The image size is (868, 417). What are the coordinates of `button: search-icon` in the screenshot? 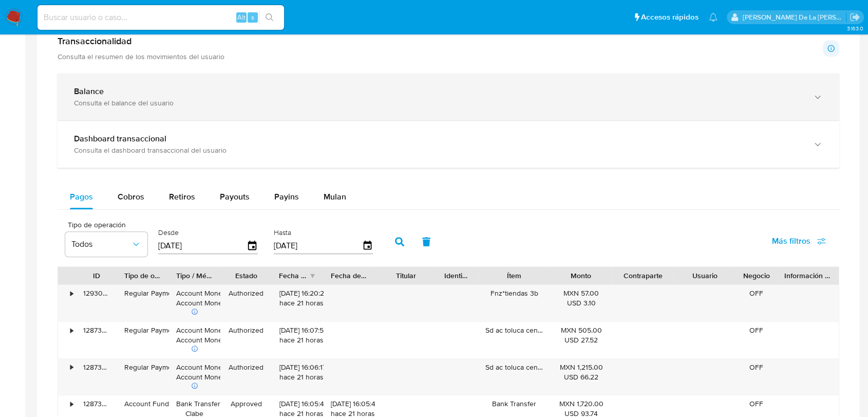 It's located at (269, 17).